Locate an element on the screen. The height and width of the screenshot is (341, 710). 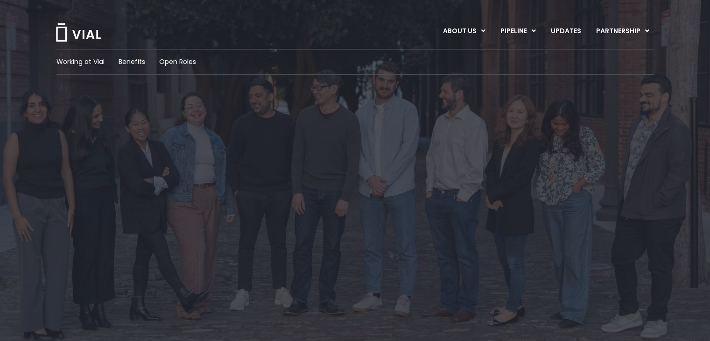
a: ABOUT USMenu Toggle is located at coordinates (464, 31).